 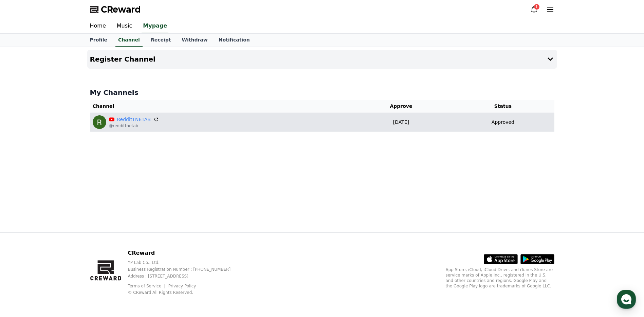 What do you see at coordinates (194, 40) in the screenshot?
I see `a: Withdraw` at bounding box center [194, 40].